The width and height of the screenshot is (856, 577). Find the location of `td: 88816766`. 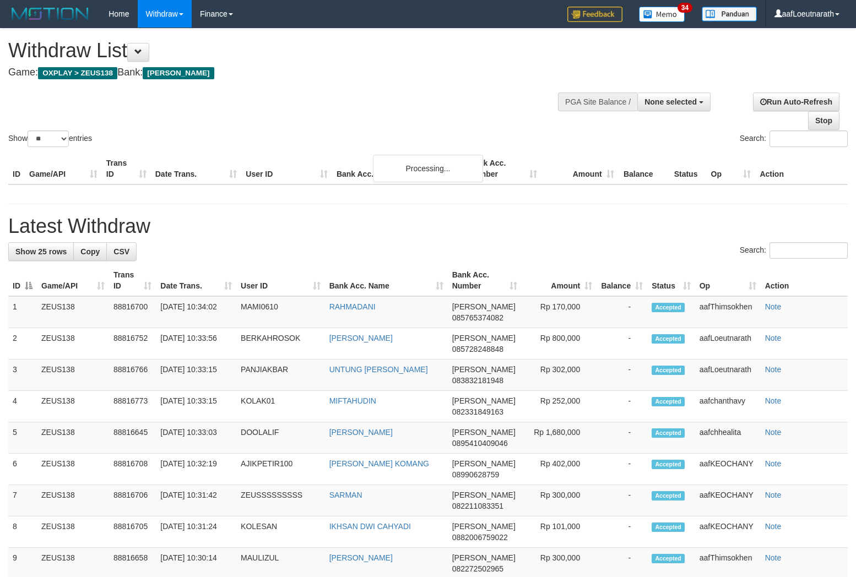

td: 88816766 is located at coordinates (132, 375).